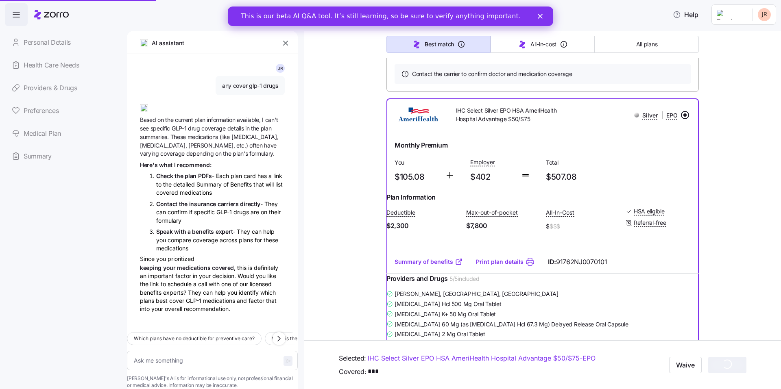 This screenshot has height=389, width=781. I want to click on button: Help, so click(685, 15).